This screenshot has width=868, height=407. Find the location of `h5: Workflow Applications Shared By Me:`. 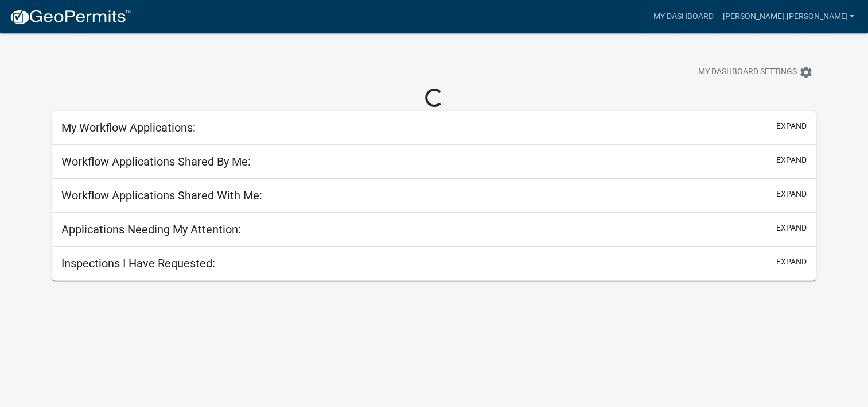

h5: Workflow Applications Shared By Me: is located at coordinates (156, 161).